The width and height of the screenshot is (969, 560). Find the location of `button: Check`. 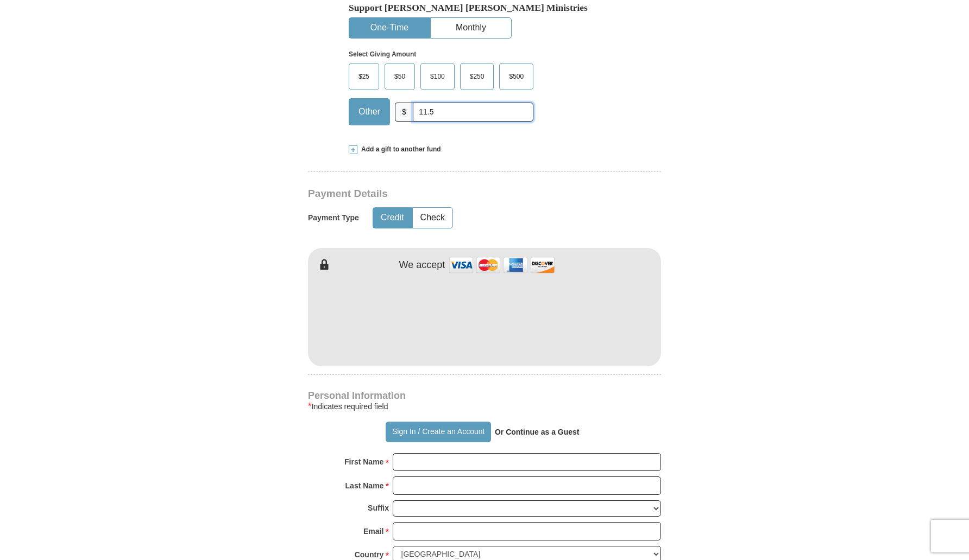

button: Check is located at coordinates (433, 218).